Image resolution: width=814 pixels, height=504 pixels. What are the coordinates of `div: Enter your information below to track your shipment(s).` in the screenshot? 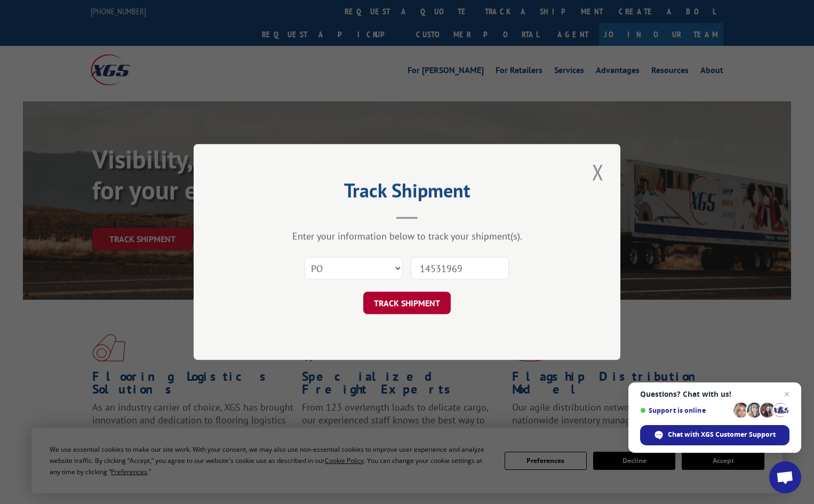 It's located at (407, 235).